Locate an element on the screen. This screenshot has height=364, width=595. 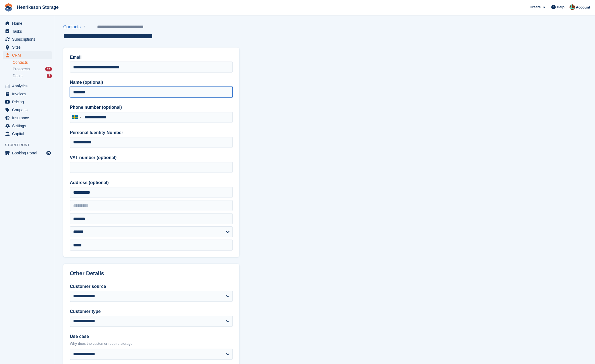
label: Customer source is located at coordinates (152, 287).